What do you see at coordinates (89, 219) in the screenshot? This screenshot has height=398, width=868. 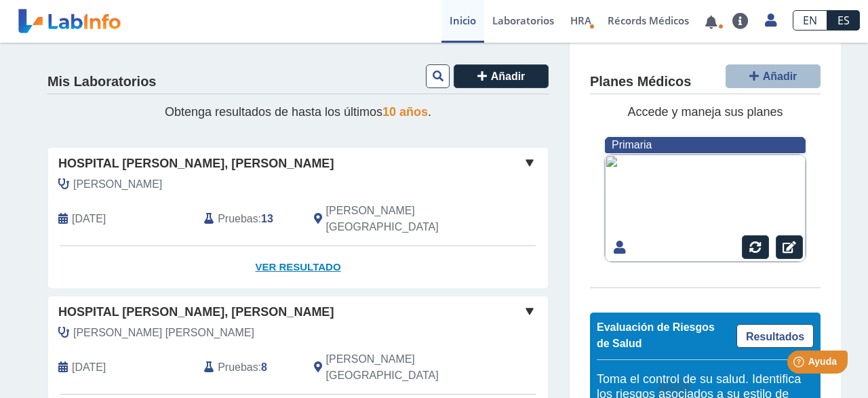 I see `span: 2025-08-05` at bounding box center [89, 219].